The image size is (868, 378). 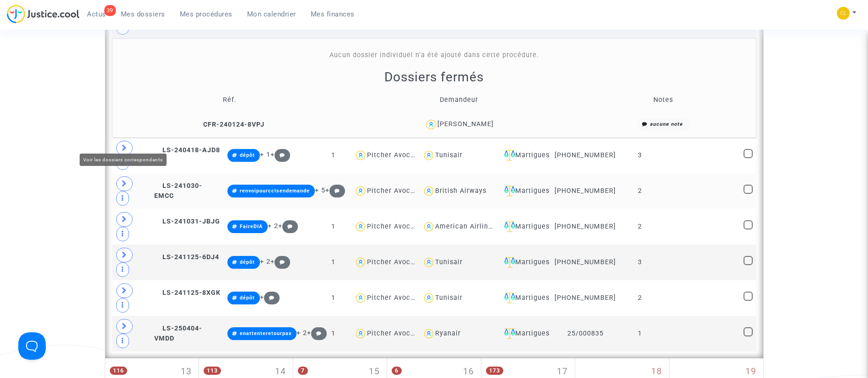 What do you see at coordinates (265, 155) in the screenshot?
I see `span: + 1` at bounding box center [265, 155].